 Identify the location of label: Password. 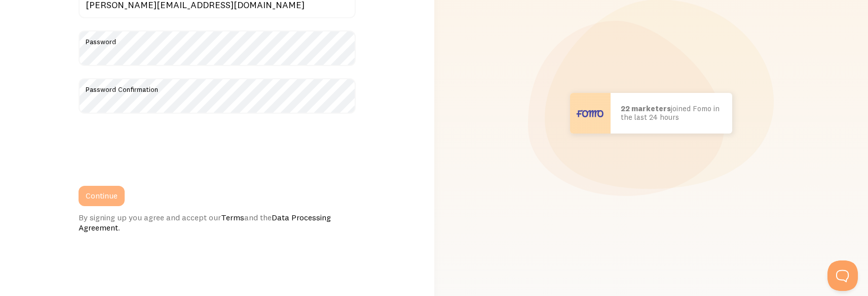
(217, 39).